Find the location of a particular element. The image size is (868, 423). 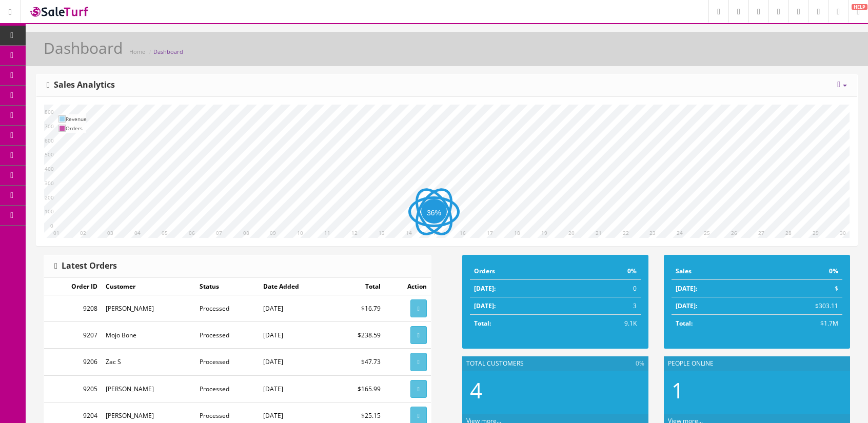

h2: 4 is located at coordinates (555, 390).